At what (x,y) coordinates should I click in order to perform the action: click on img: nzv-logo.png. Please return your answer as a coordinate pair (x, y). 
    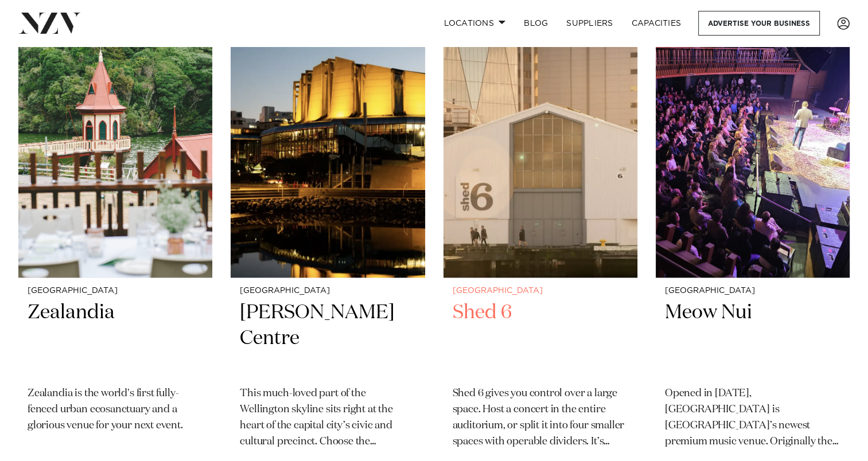
    Looking at the image, I should click on (49, 23).